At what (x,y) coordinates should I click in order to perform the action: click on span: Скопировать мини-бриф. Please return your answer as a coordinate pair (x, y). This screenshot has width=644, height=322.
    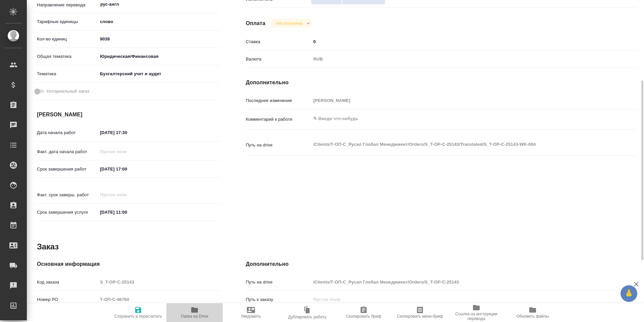
    Looking at the image, I should click on (420, 317).